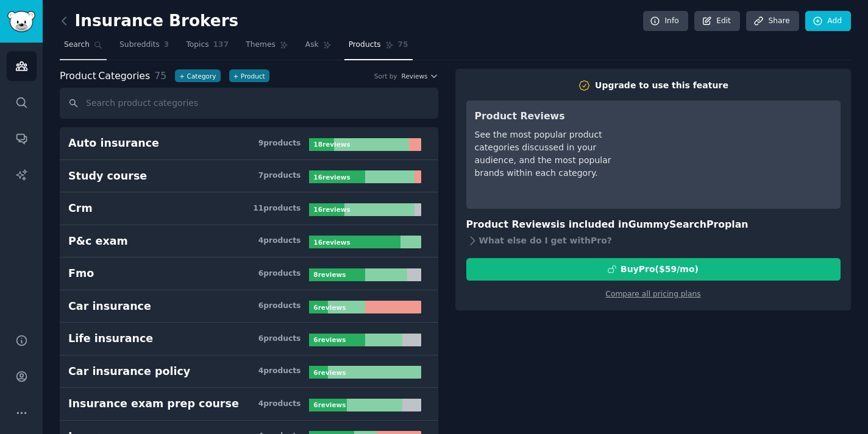 The image size is (868, 434). Describe the element at coordinates (553, 154) in the screenshot. I see `div: See the most popular product categories discussed in your audience, and the most popular brands w...` at that location.